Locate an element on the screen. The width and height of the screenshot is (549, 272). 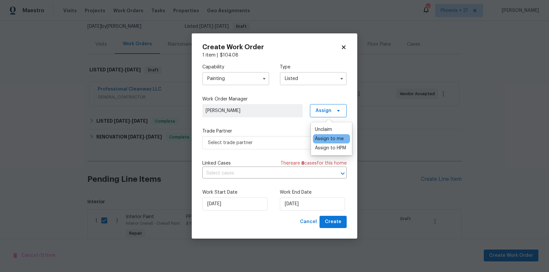
label: Work Start Date is located at coordinates (236, 193).